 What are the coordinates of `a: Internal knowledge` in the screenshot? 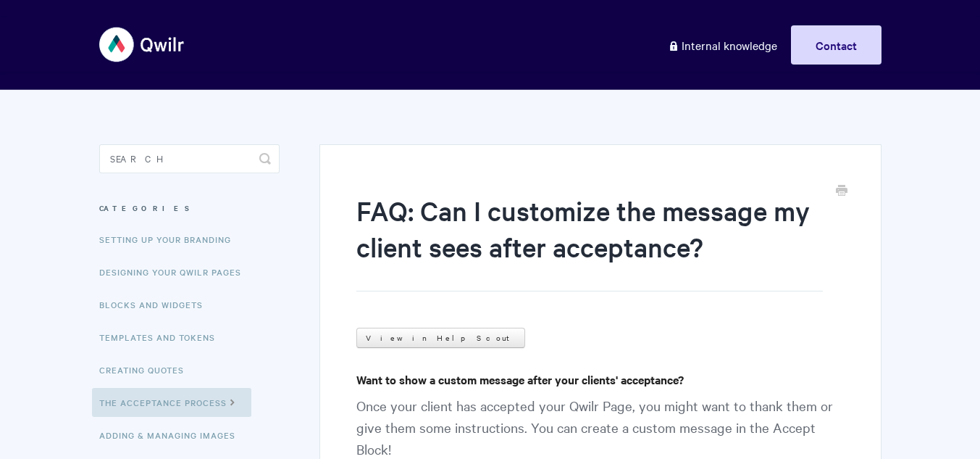 It's located at (722, 45).